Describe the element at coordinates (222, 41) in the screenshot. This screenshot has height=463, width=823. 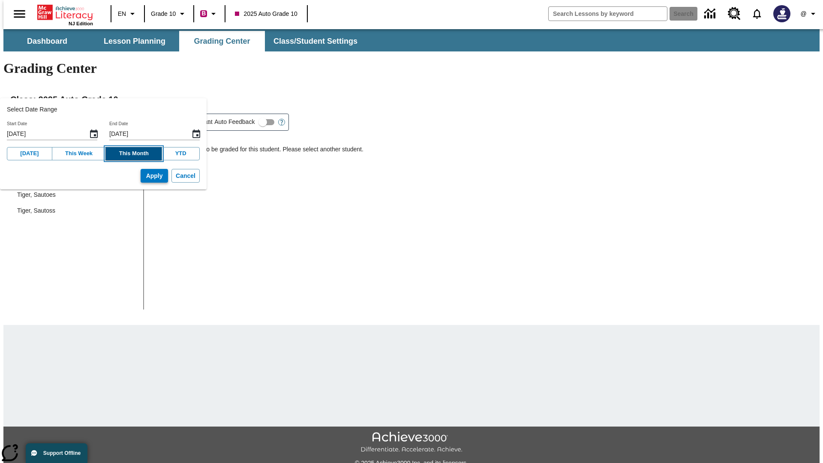
I see `button: Grading Center` at that location.